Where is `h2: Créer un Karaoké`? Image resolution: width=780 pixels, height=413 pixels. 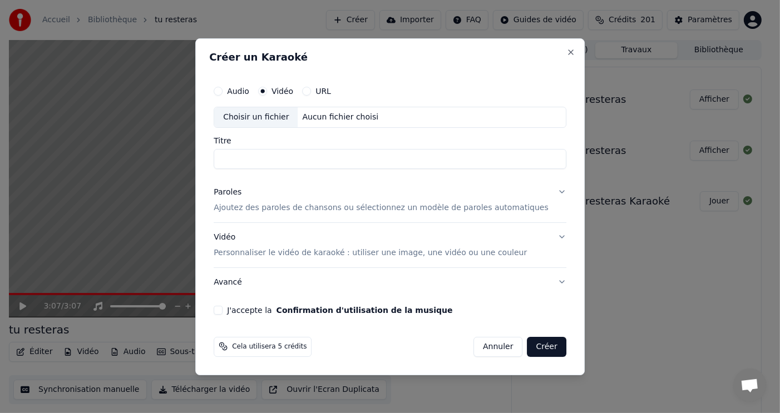
h2: Créer un Karaoké is located at coordinates (390, 57).